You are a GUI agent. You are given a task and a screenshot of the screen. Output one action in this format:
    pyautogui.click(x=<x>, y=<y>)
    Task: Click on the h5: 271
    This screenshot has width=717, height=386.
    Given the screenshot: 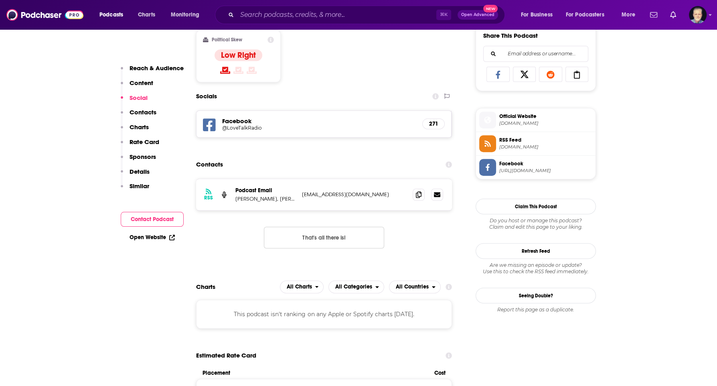 What is the action you would take?
    pyautogui.click(x=433, y=123)
    